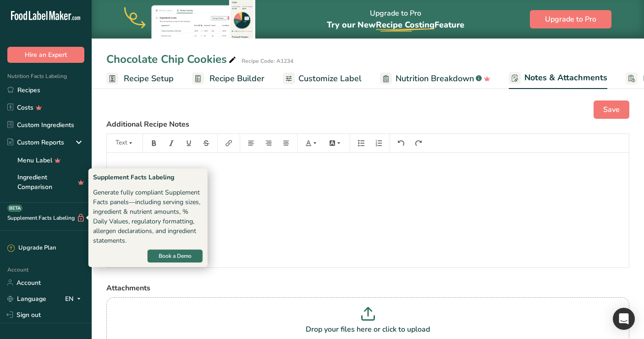 This screenshot has width=644, height=339. I want to click on span: Recipe Builder, so click(237, 79).